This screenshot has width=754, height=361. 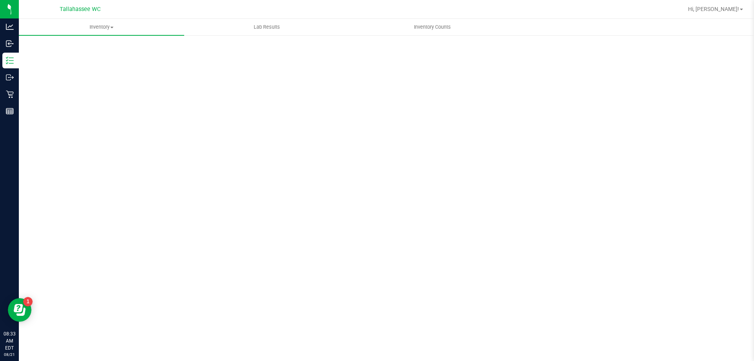 What do you see at coordinates (10, 27) in the screenshot?
I see `inline-svg: Analytics` at bounding box center [10, 27].